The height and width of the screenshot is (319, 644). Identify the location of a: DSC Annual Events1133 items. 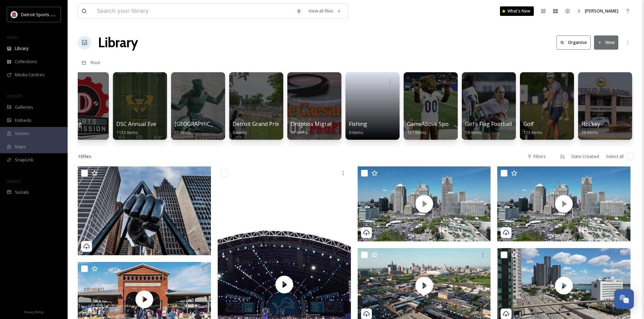
(140, 128).